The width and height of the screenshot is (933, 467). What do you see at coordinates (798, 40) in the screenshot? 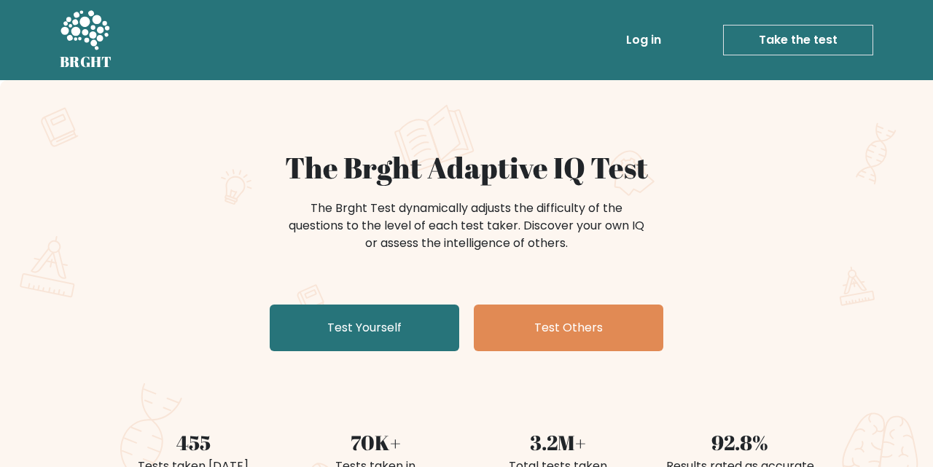
I see `a: Take the test` at bounding box center [798, 40].